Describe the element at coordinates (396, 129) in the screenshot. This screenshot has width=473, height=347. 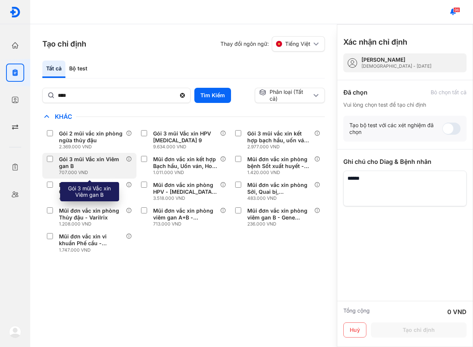
I see `div: Tạo bộ test với các xét nghiệm đã chọn` at that location.